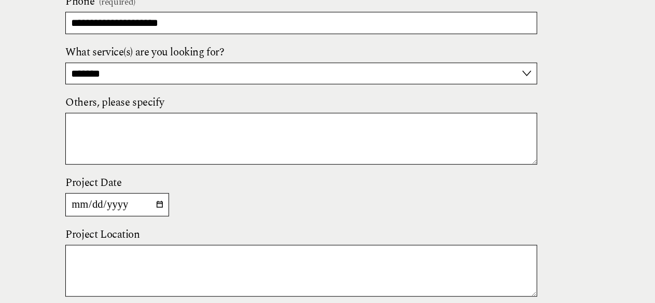 The image size is (655, 303). What do you see at coordinates (93, 183) in the screenshot?
I see `span: Project Date` at bounding box center [93, 183].